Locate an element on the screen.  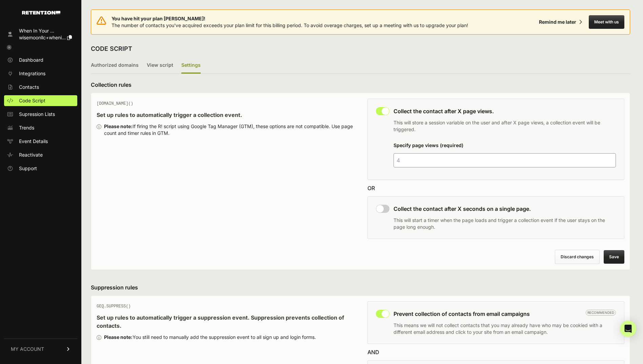
div: OR is located at coordinates (496, 188).